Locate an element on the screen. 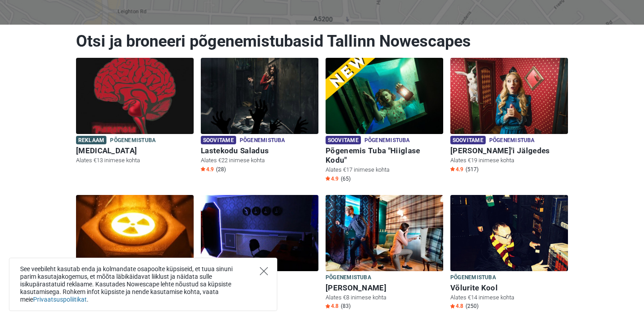  img: Lastekodu Saladus is located at coordinates (260, 96).